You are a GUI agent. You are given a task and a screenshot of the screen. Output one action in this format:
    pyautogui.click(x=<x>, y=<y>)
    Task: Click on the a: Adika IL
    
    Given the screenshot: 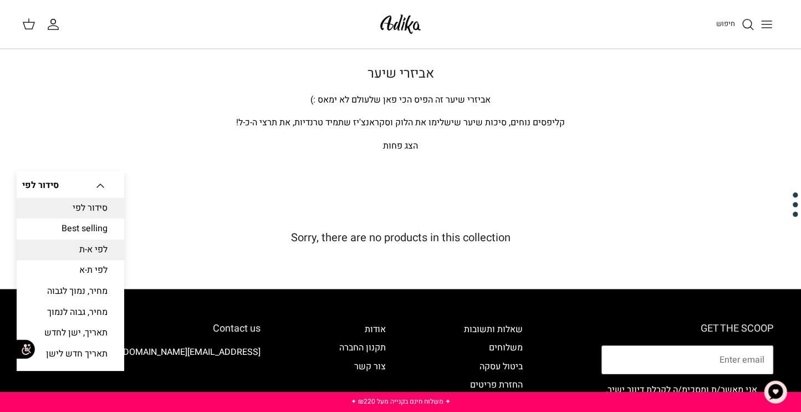 What is the action you would take?
    pyautogui.click(x=400, y=24)
    